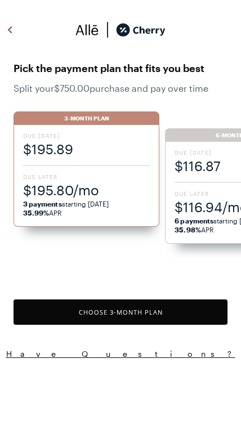 The image size is (241, 421). What do you see at coordinates (86, 149) in the screenshot?
I see `span: $195.89` at bounding box center [86, 149].